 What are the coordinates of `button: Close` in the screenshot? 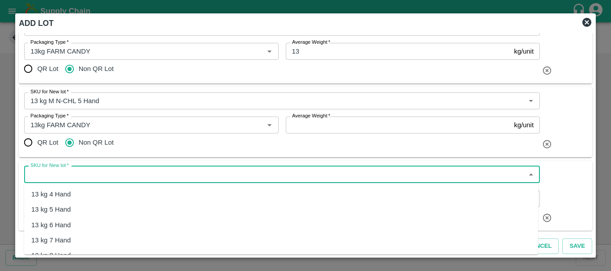 It's located at (531, 175).